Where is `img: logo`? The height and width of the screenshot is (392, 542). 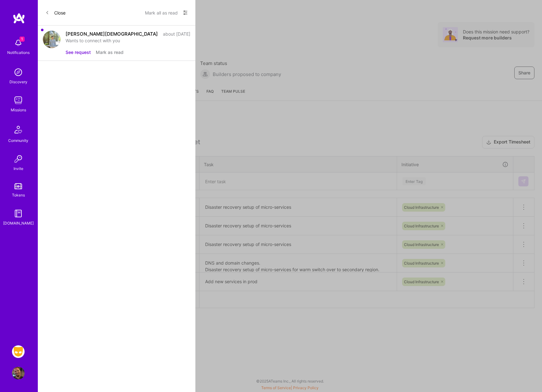 img: logo is located at coordinates (19, 19).